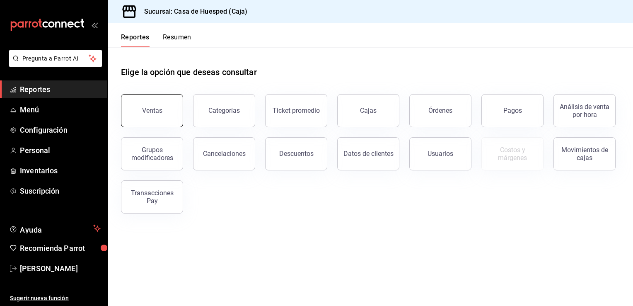 This screenshot has height=306, width=633. I want to click on button: Datos de clientes, so click(369, 154).